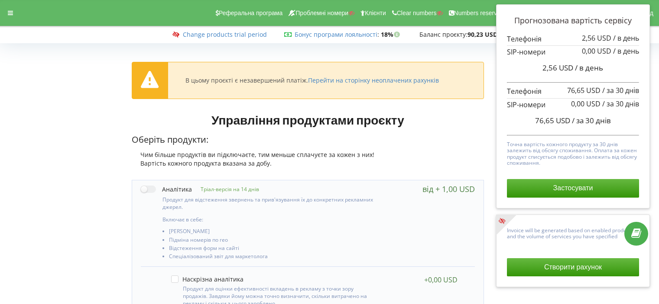 The width and height of the screenshot is (659, 304). I want to click on div: від + 1,00 USD, so click(448, 189).